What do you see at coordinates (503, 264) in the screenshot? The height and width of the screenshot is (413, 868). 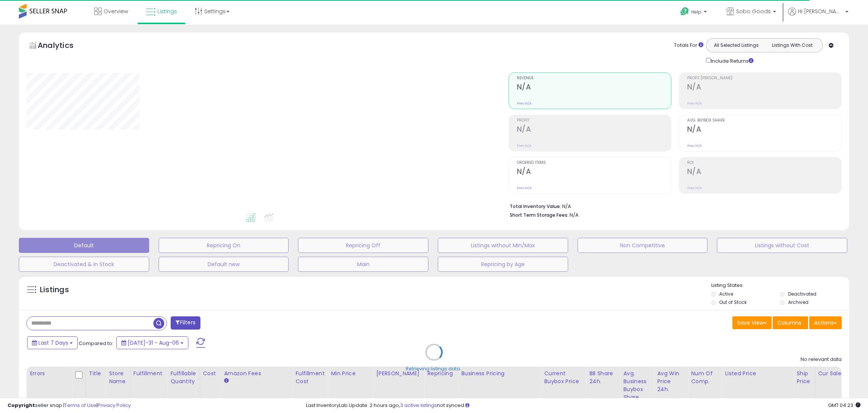 I see `button: Repricing by Age` at bounding box center [503, 264].